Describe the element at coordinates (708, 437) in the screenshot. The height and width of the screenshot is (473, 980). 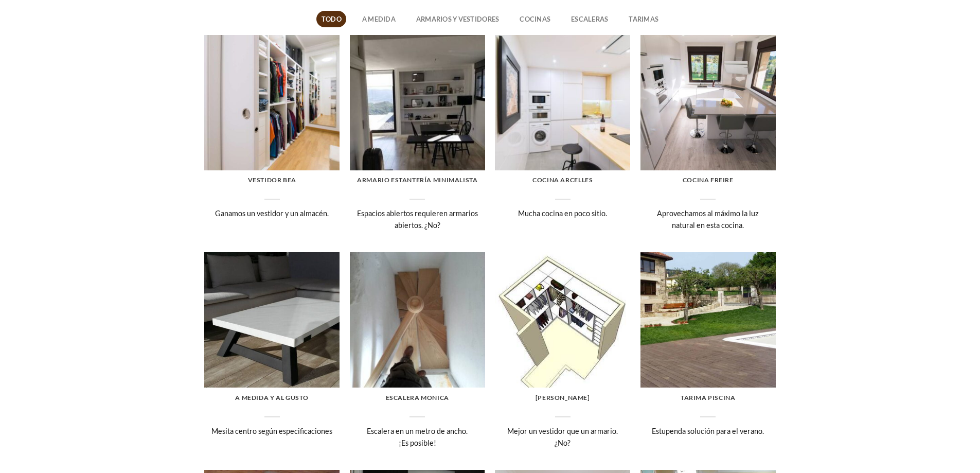
I see `p: Estupenda solución para el verano.` at that location.